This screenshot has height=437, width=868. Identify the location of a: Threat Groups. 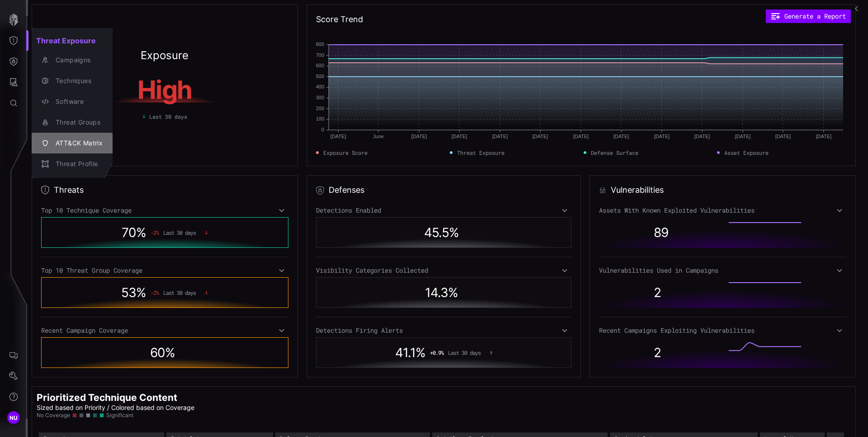
(72, 122).